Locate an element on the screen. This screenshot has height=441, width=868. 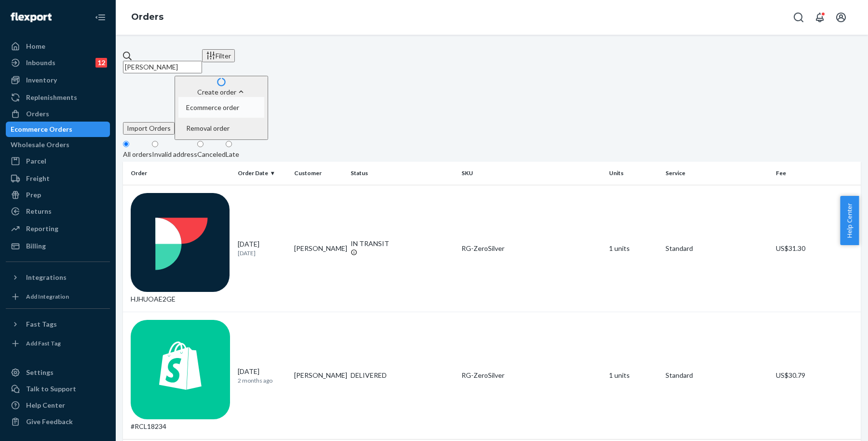
input: Canceled is located at coordinates (200, 144).